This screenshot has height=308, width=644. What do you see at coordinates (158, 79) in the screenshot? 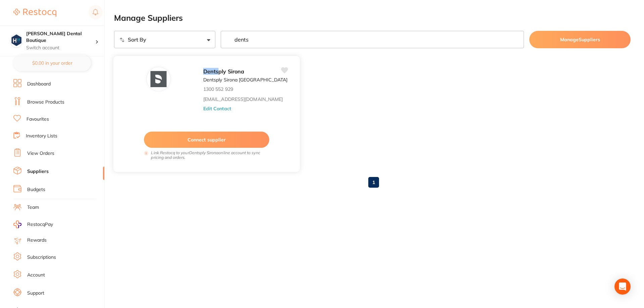
I see `img: Dentsply Sirona` at bounding box center [158, 79].